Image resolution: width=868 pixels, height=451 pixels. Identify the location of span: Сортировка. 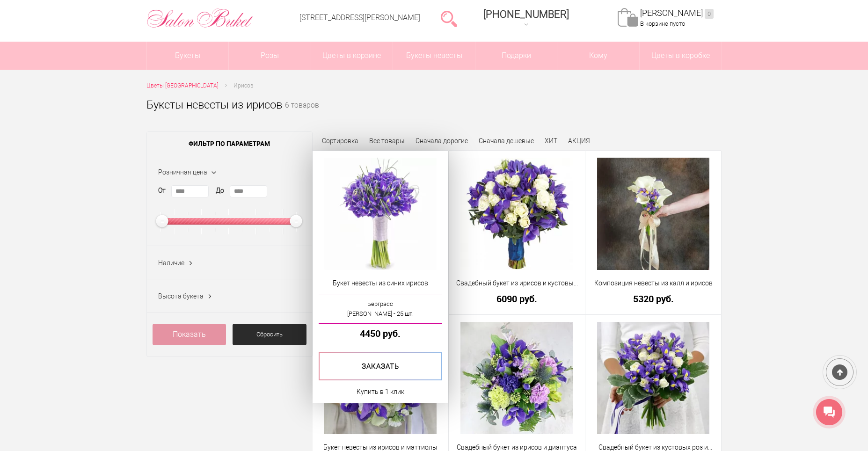
(340, 141).